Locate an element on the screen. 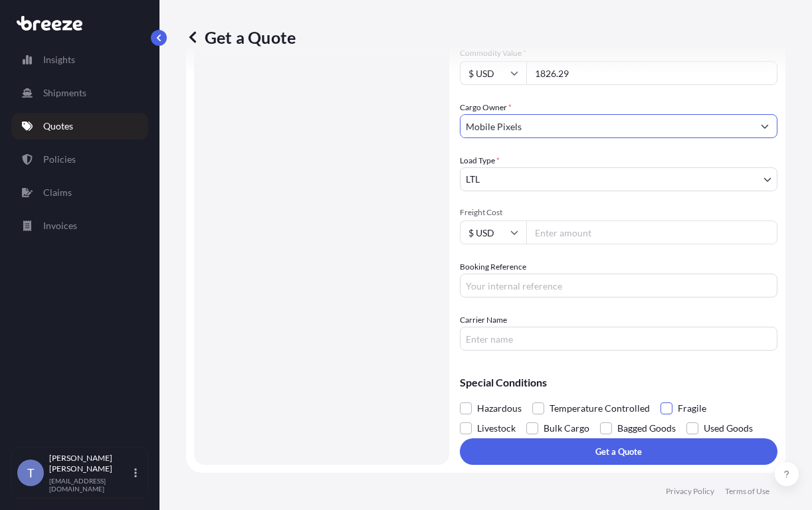  a: Quotes is located at coordinates (80, 127).